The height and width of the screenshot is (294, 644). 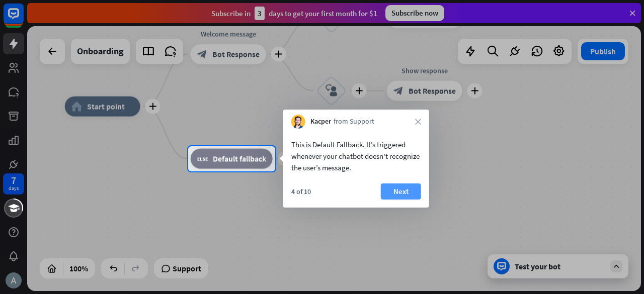 What do you see at coordinates (301, 192) in the screenshot?
I see `div: 4 of 10` at bounding box center [301, 192].